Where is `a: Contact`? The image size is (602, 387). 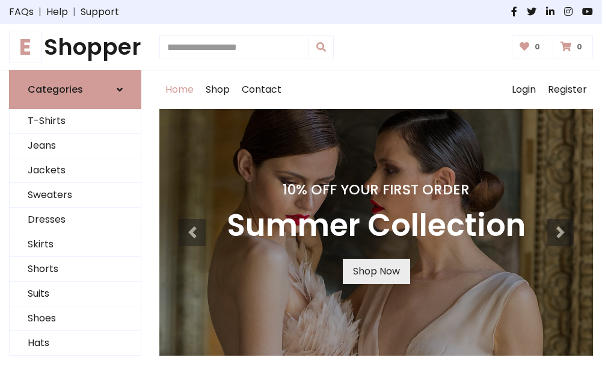
a: Contact is located at coordinates (262, 90).